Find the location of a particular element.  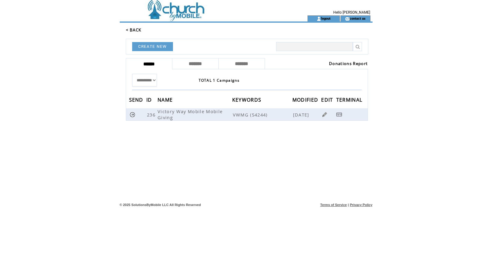

a: NAME is located at coordinates (166, 100).